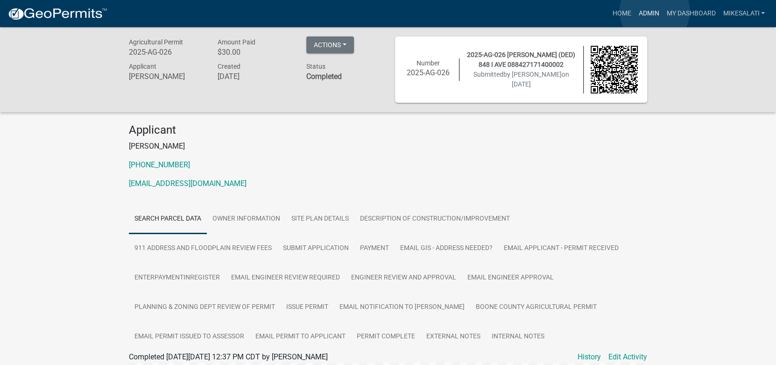 This screenshot has width=776, height=365. I want to click on a: Planning & Zoning Dept Review of Permit, so click(204, 307).